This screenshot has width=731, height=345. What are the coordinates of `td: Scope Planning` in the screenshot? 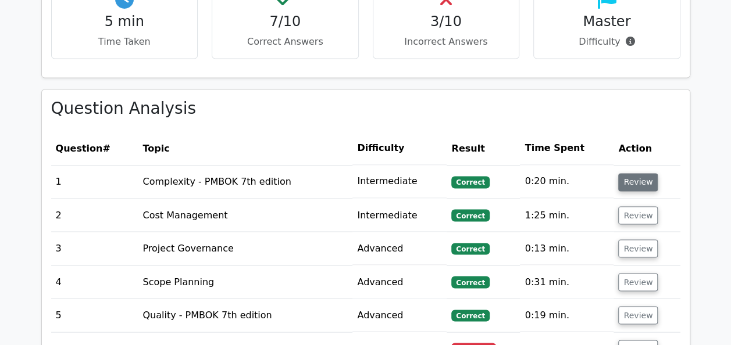 It's located at (245, 282).